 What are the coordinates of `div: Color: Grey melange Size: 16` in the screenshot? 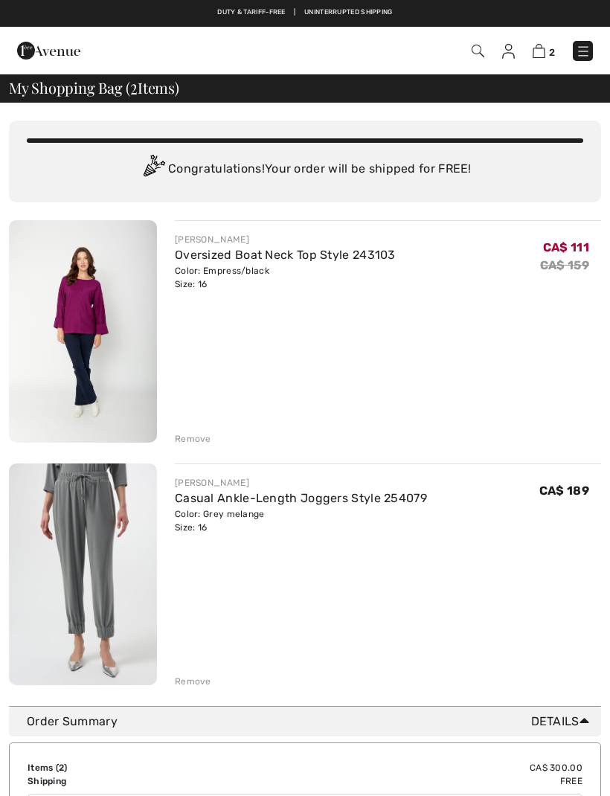 It's located at (300, 520).